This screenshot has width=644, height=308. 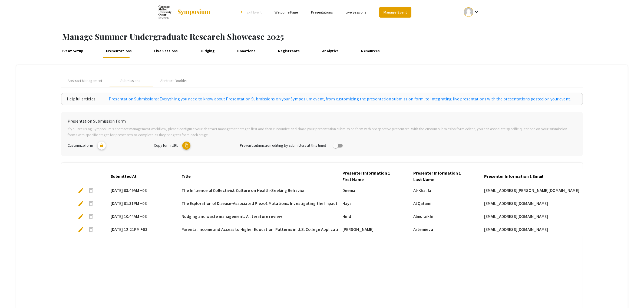 I want to click on a: Welcome Page, so click(x=286, y=12).